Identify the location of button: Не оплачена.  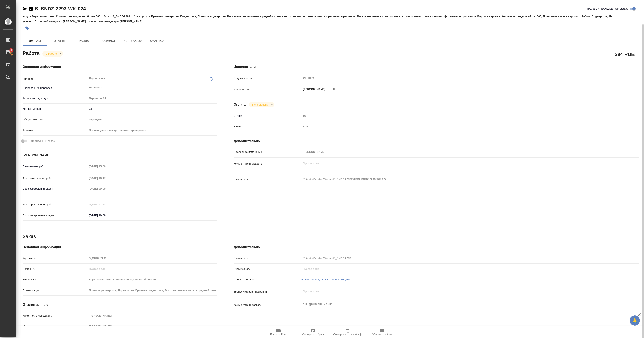
(260, 104).